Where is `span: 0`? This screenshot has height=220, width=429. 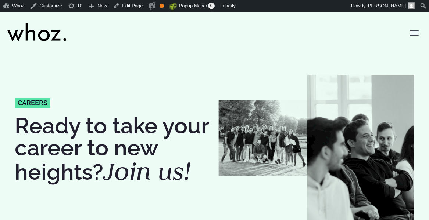
span: 0 is located at coordinates (211, 6).